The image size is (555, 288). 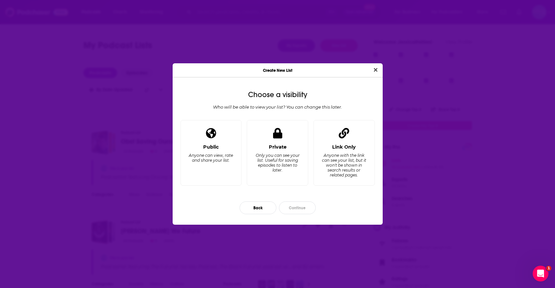 I want to click on div: Private, so click(x=278, y=147).